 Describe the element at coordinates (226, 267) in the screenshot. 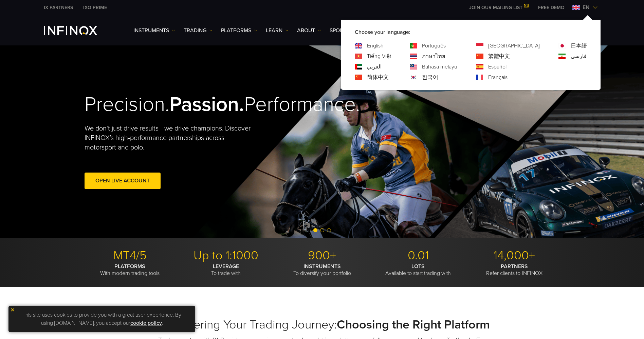

I see `strong: LEVERAGE` at that location.